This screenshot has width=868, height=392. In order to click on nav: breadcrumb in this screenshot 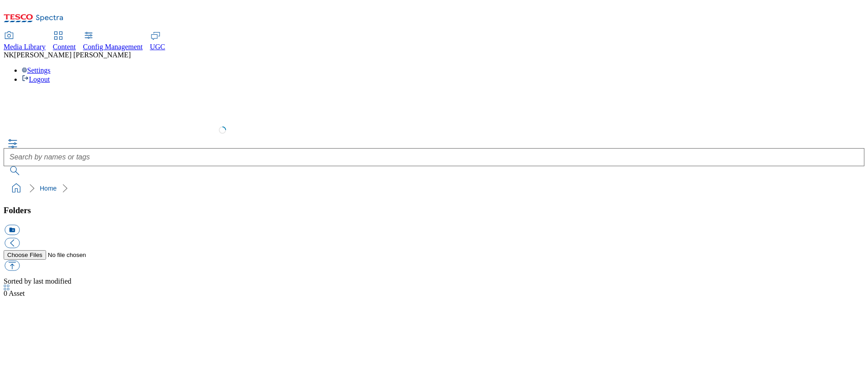, I will do `click(434, 189)`.